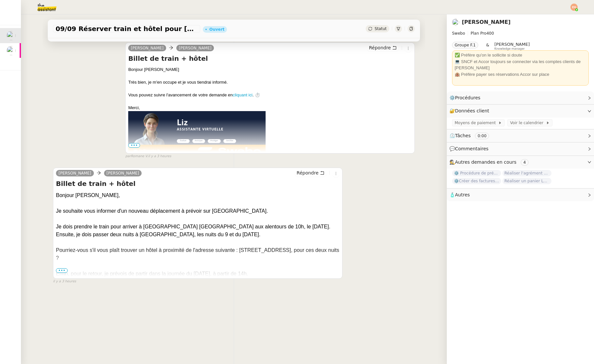 Image resolution: width=594 pixels, height=364 pixels. I want to click on span: Réaliser l'agrément CII pour Swebo, so click(527, 173).